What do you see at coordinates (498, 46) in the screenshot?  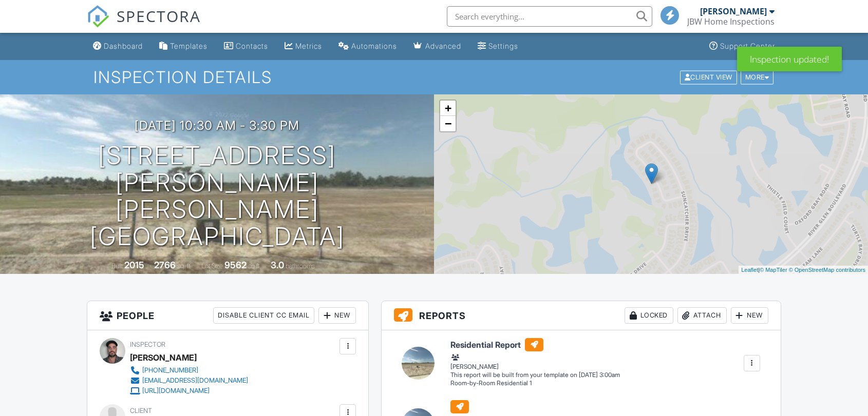 I see `a: Settings` at bounding box center [498, 46].